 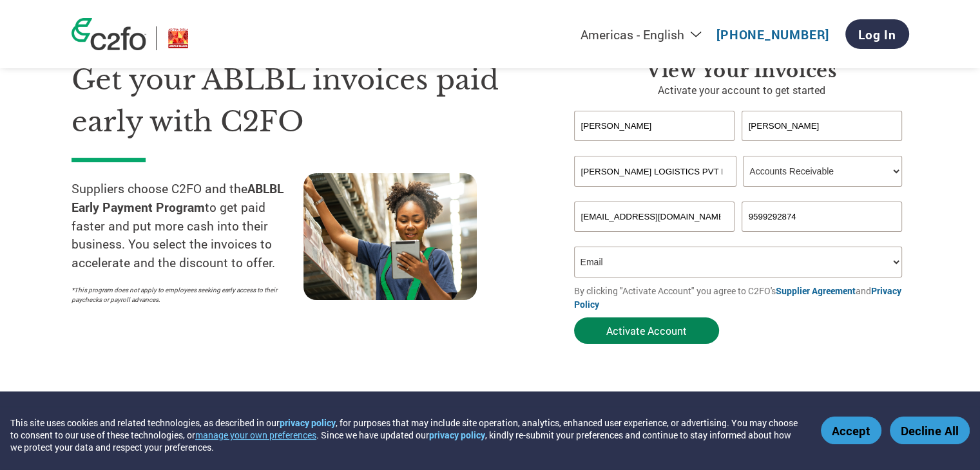 What do you see at coordinates (822, 126) in the screenshot?
I see `input: Last Name*` at bounding box center [822, 126].